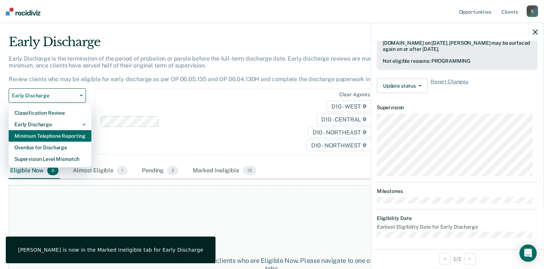  Describe the element at coordinates (532, 11) in the screenshot. I see `div: S` at that location.